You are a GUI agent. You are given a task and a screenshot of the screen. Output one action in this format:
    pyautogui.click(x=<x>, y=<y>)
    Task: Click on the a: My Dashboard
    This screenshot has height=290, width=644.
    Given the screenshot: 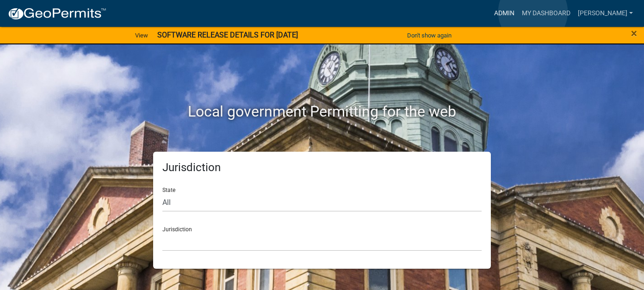 What is the action you would take?
    pyautogui.click(x=546, y=13)
    